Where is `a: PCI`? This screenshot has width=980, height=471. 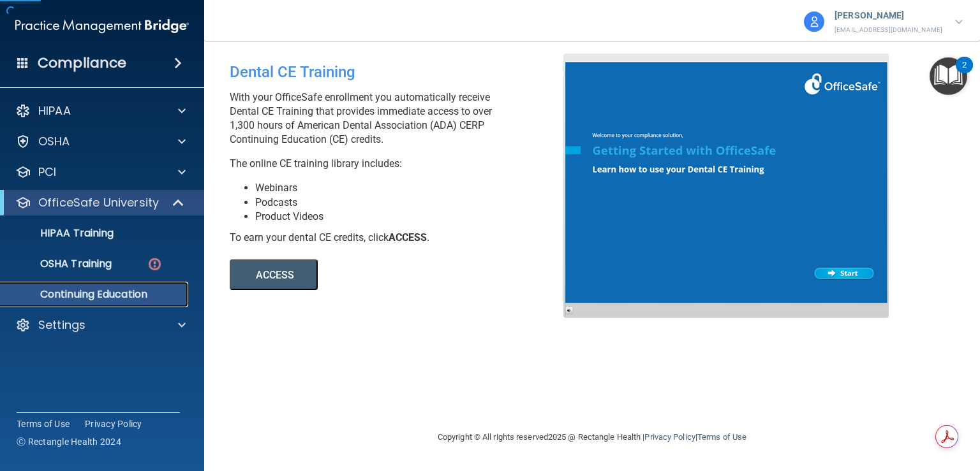
a: PCI is located at coordinates (100, 172).